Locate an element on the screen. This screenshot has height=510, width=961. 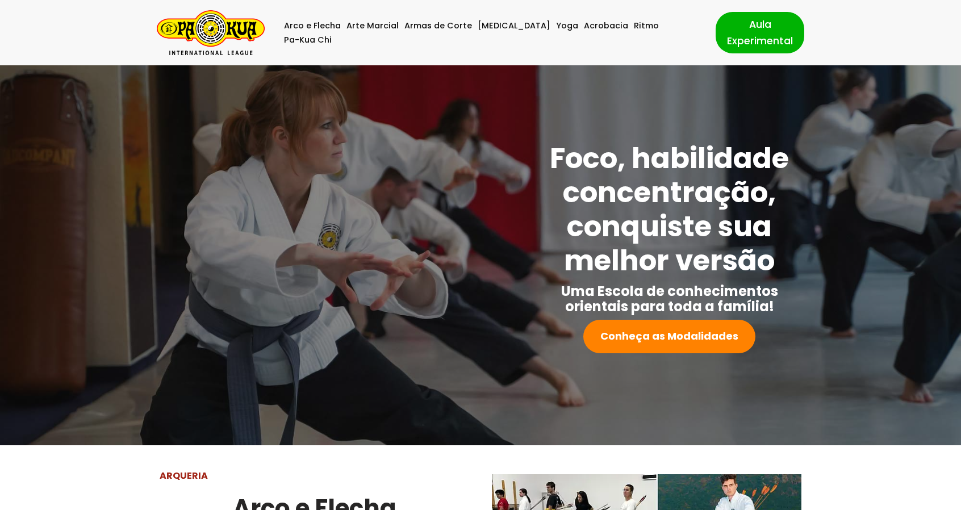
a: Ritmo is located at coordinates (646, 26).